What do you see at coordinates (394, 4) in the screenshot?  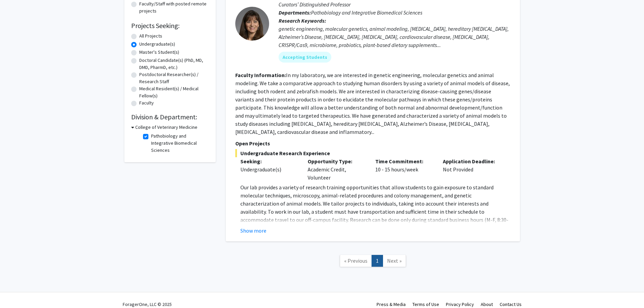 I see `p: Curators’ Distinguished Professor` at bounding box center [394, 4].